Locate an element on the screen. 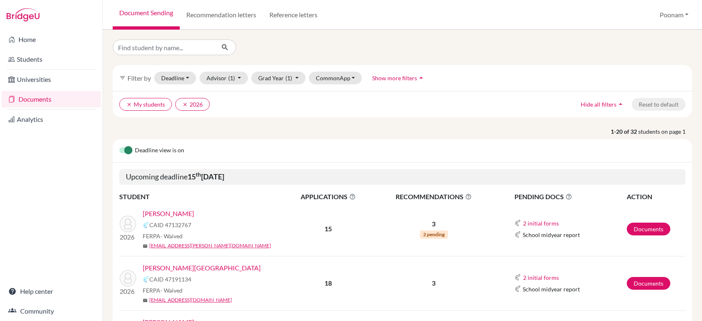 The image size is (702, 321). span: RECOMMENDATIONS is located at coordinates (434, 197).